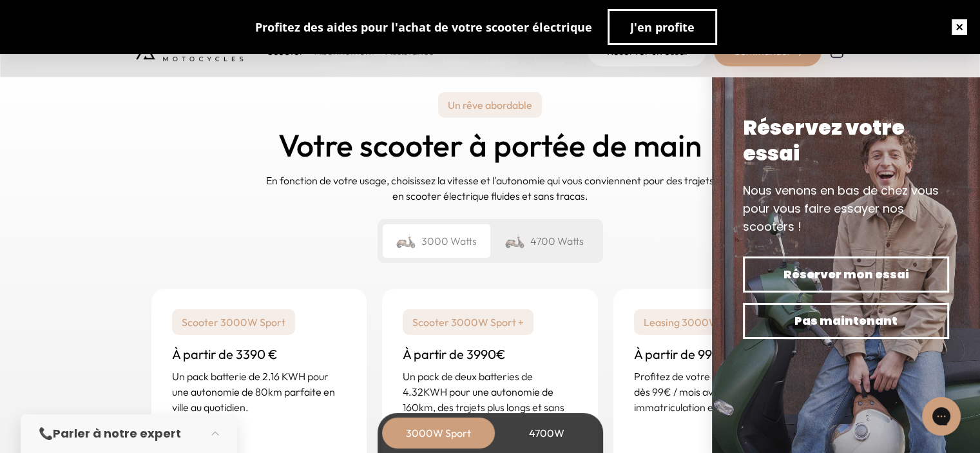 The height and width of the screenshot is (453, 980). Describe the element at coordinates (695, 323) in the screenshot. I see `p: Leasing 3000W Sport` at that location.